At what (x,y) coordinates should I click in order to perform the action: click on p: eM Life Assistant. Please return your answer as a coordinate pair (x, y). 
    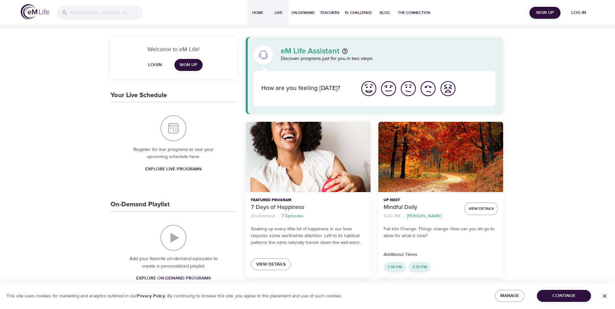
    Looking at the image, I should click on (310, 51).